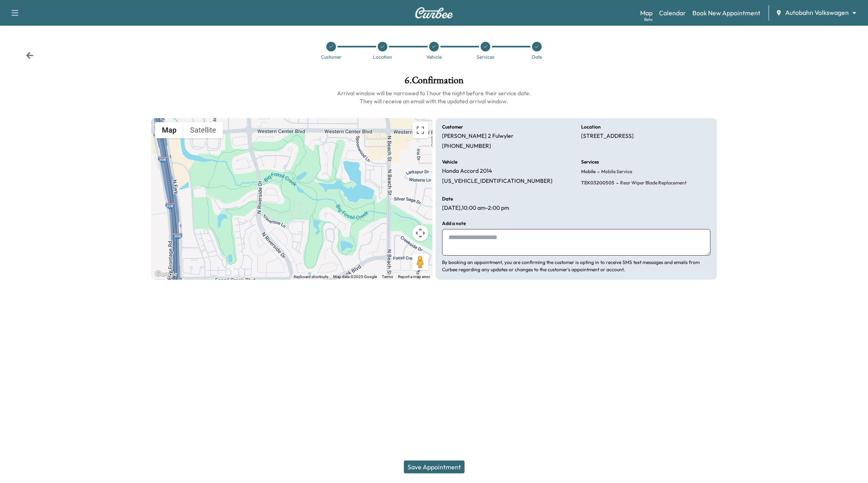  Describe the element at coordinates (434, 57) in the screenshot. I see `div: Vehicle` at that location.